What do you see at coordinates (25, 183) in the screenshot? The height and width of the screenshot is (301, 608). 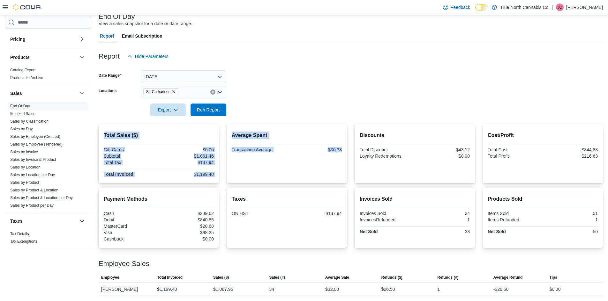 I see `span: Sales by Product` at bounding box center [25, 183].